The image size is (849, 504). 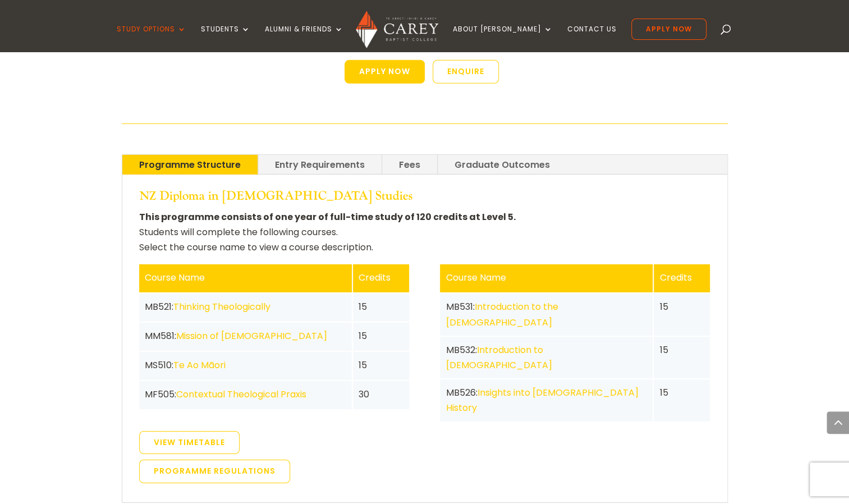 What do you see at coordinates (320, 164) in the screenshot?
I see `a: Entry Requirements` at bounding box center [320, 164].